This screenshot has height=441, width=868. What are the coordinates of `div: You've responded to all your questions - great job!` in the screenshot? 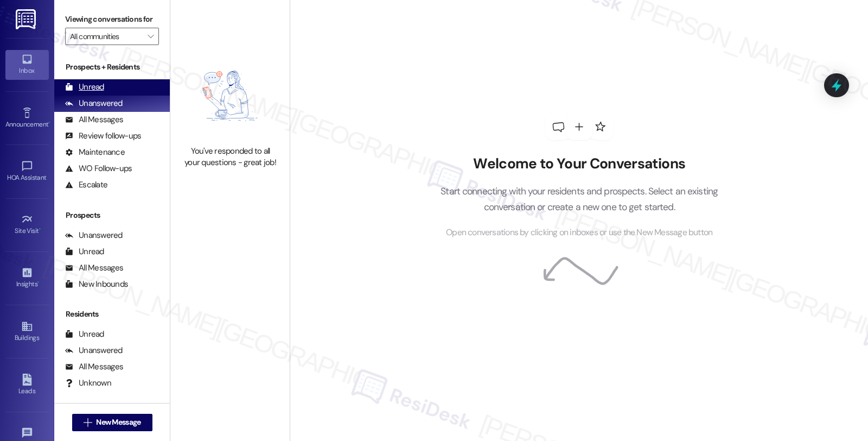 It's located at (230, 157).